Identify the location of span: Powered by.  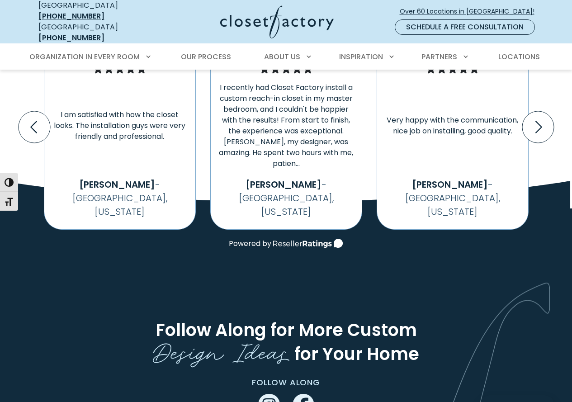
(250, 244).